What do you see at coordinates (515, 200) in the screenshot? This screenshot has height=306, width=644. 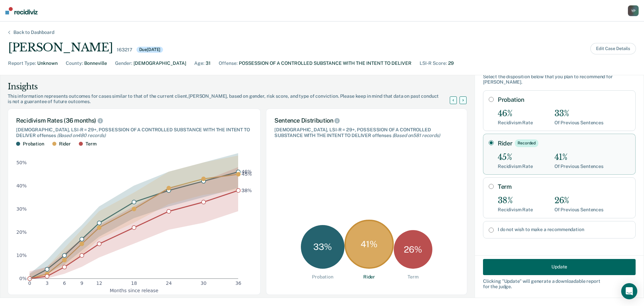 I see `div: 38%` at bounding box center [515, 200].